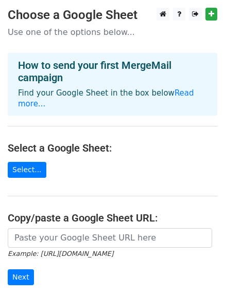  Describe the element at coordinates (112, 15) in the screenshot. I see `h3: Choose a Google Sheet` at that location.